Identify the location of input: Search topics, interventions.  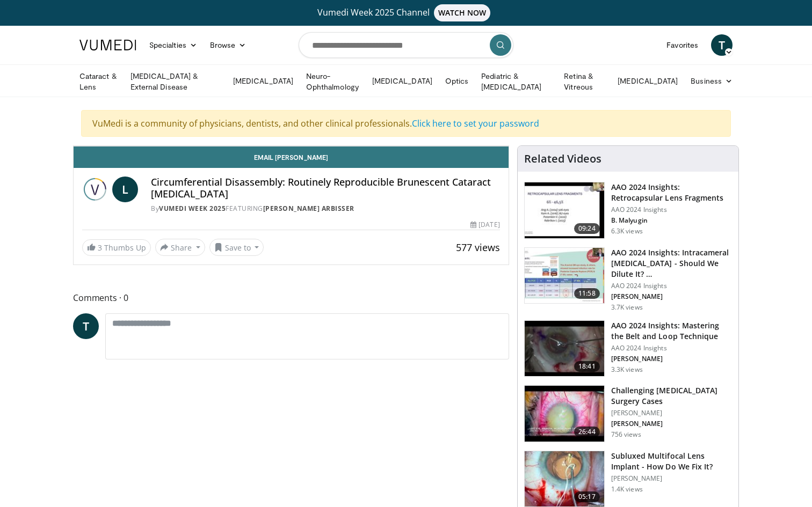
(406, 45).